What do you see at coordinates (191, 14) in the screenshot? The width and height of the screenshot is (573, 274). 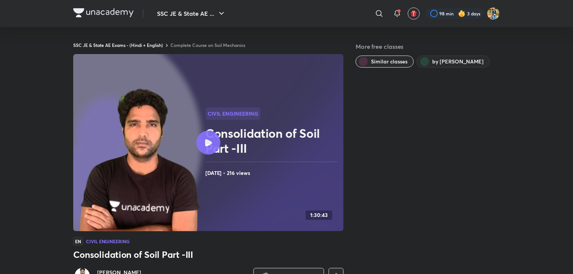 I see `button: SSC JE & State AE ...` at bounding box center [191, 14].